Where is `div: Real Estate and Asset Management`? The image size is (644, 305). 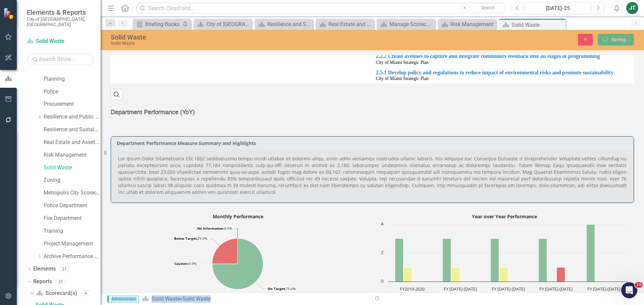
div: Real Estate and Asset Management is located at coordinates (350, 24).